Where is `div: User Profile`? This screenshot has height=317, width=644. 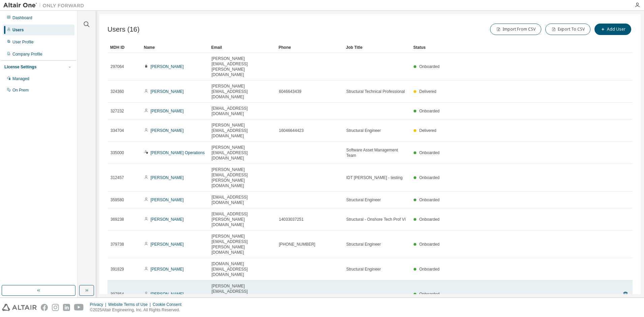
div: User Profile is located at coordinates (23, 42).